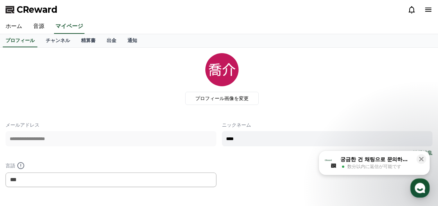 Image resolution: width=438 pixels, height=206 pixels. What do you see at coordinates (111, 41) in the screenshot?
I see `a: 出金` at bounding box center [111, 41].